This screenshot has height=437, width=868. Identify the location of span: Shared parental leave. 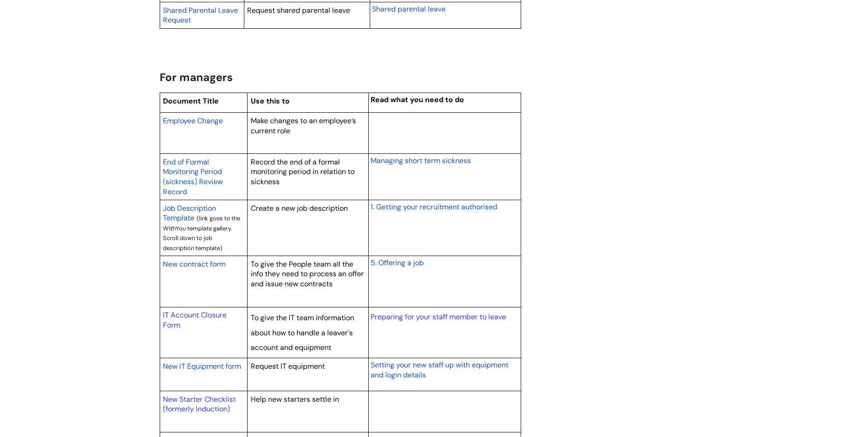
(409, 9).